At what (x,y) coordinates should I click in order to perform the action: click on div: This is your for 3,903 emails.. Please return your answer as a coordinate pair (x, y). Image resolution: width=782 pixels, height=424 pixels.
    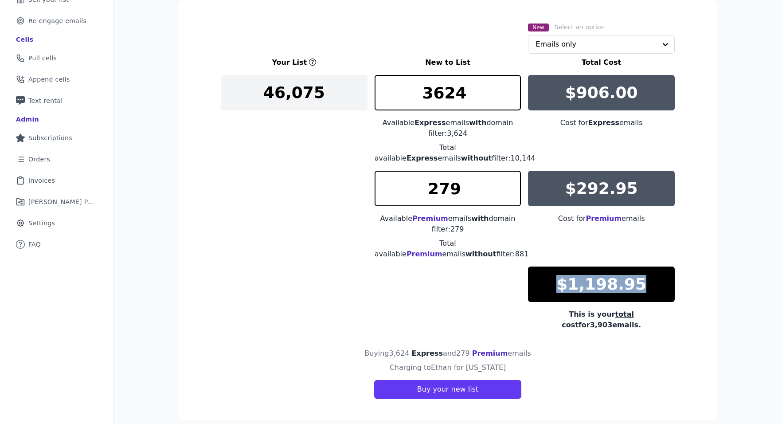
    Looking at the image, I should click on (601, 320).